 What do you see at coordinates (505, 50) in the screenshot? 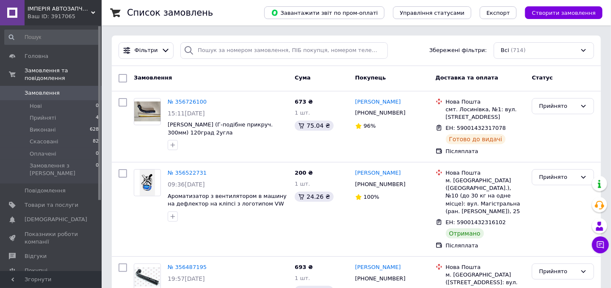
I see `span: Всі` at bounding box center [505, 50].